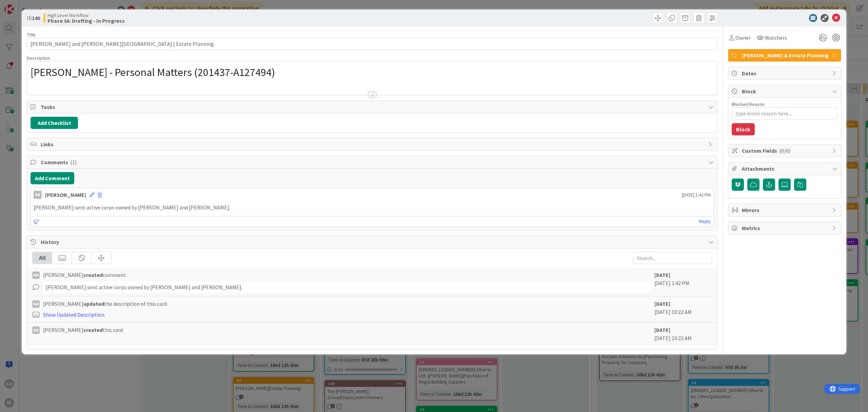 The width and height of the screenshot is (868, 412). Describe the element at coordinates (38, 58) in the screenshot. I see `span: Description` at that location.